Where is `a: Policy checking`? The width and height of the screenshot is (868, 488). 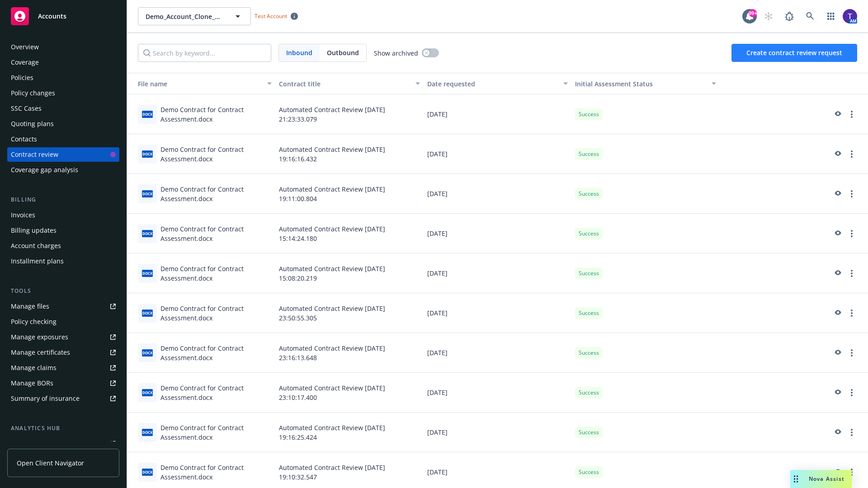
a: Policy checking is located at coordinates (63, 322).